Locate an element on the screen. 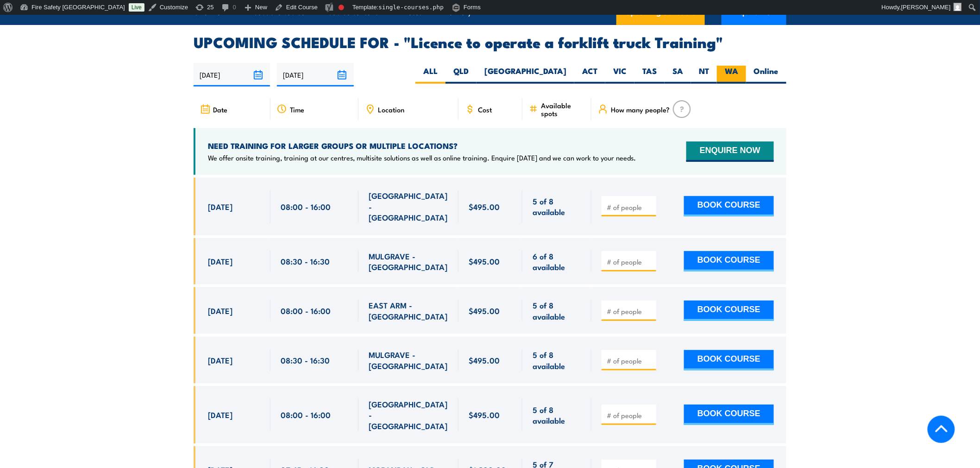  a: Live is located at coordinates (137, 7).